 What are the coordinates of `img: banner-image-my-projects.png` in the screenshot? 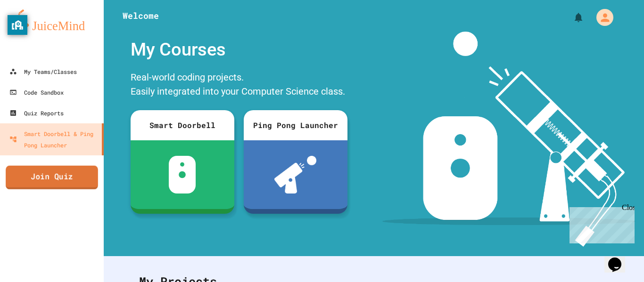 It's located at (509, 139).